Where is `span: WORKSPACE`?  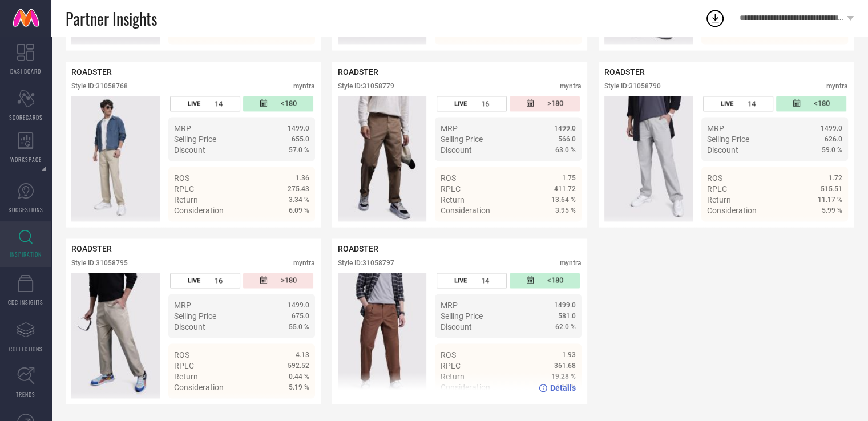 span: WORKSPACE is located at coordinates (26, 159).